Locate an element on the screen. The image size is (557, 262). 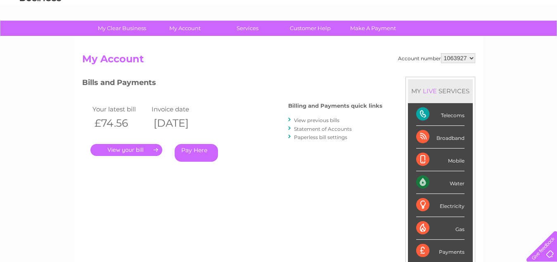
th: £74.56 is located at coordinates (120, 123).